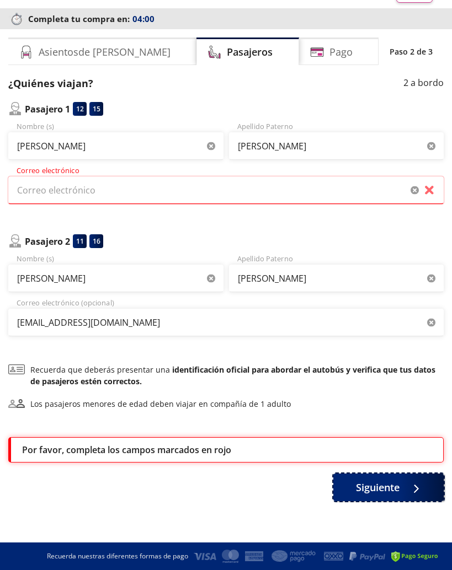  What do you see at coordinates (233, 376) in the screenshot?
I see `b: identificación oficial para abordar el autobús y verifica que tus datos de pasajeros estén correc...` at bounding box center [233, 376].